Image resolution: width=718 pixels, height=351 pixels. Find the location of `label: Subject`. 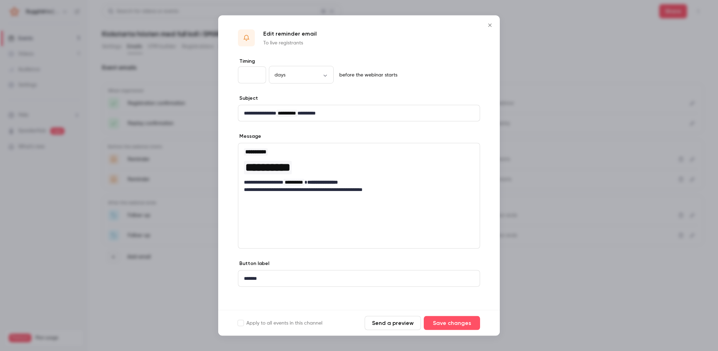

label: Subject is located at coordinates (248, 98).